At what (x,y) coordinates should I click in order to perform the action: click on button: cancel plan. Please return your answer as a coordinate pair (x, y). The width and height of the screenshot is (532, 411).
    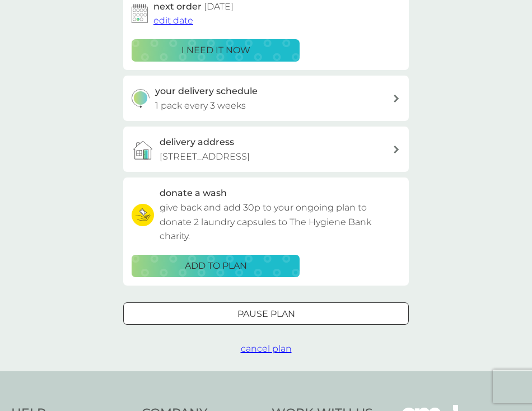
    Looking at the image, I should click on (266, 349).